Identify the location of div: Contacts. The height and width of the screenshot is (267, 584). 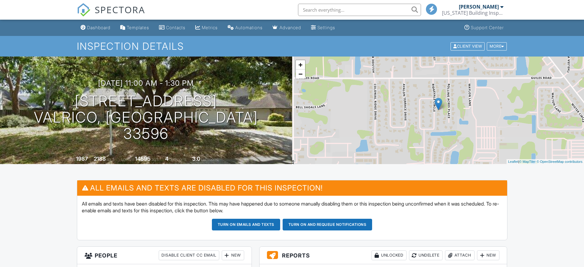
(176, 27).